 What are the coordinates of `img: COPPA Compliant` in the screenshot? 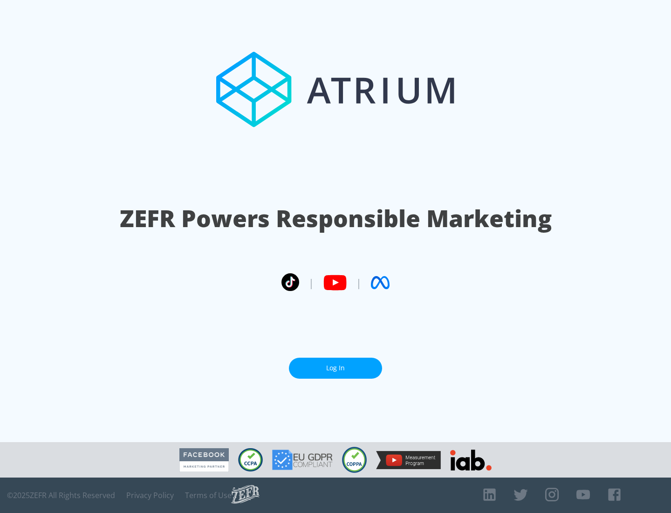 It's located at (354, 460).